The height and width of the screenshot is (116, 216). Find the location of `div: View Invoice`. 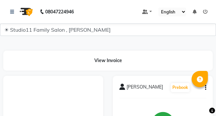

div: View Invoice is located at coordinates (108, 60).